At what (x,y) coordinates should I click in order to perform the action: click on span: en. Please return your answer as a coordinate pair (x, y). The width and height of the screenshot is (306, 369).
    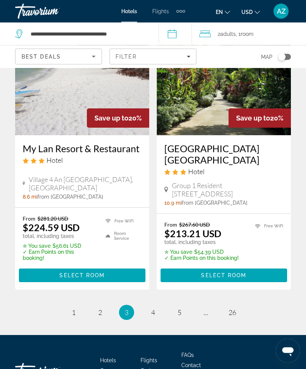
    Looking at the image, I should click on (219, 12).